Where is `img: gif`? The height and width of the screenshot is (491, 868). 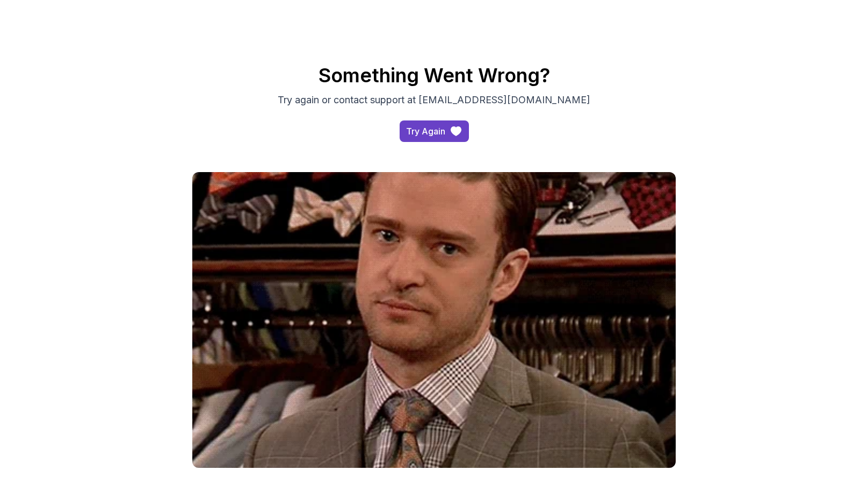 img: gif is located at coordinates (434, 320).